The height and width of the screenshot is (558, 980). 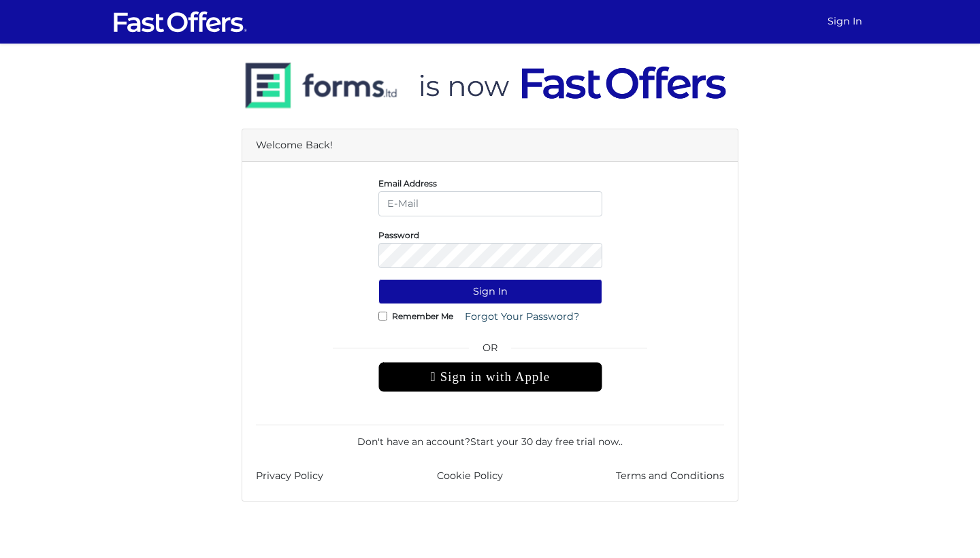 I want to click on div: Sign in with Apple, so click(x=490, y=377).